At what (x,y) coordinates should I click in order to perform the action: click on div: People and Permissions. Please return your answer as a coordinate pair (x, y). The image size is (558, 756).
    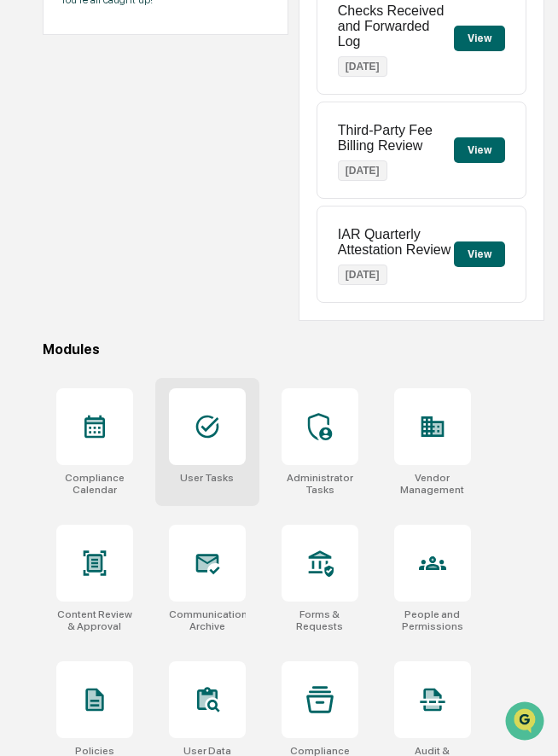
    Looking at the image, I should click on (432, 620).